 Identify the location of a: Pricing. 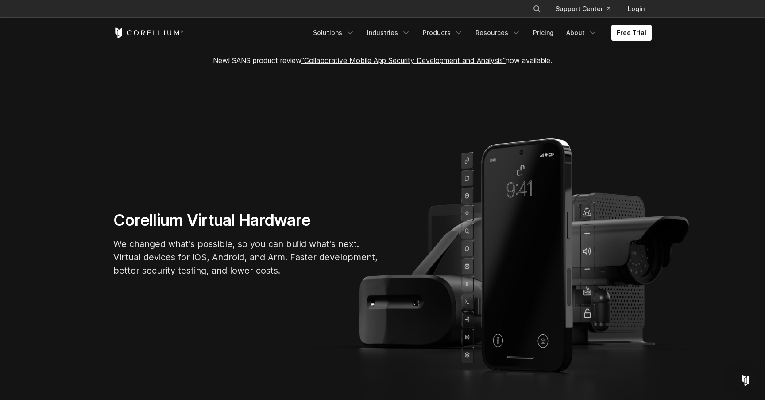
(544, 33).